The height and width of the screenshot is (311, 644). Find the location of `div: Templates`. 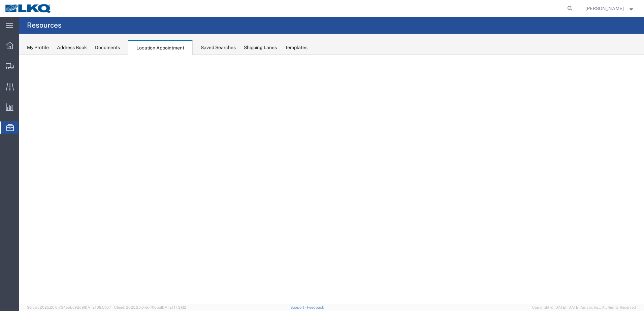

div: Templates is located at coordinates (296, 47).